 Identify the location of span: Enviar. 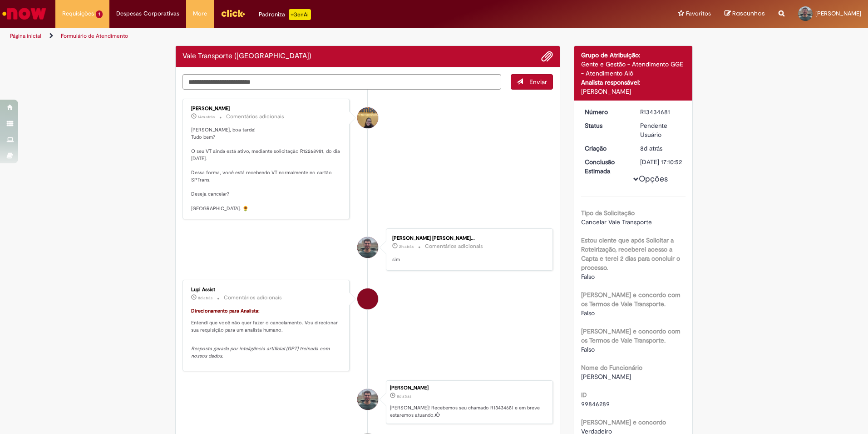
(538, 82).